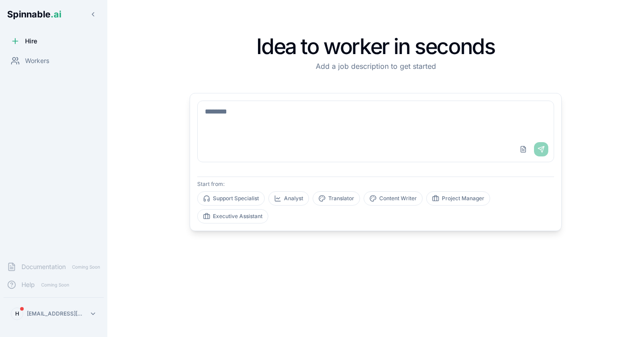  I want to click on button: Translator, so click(336, 198).